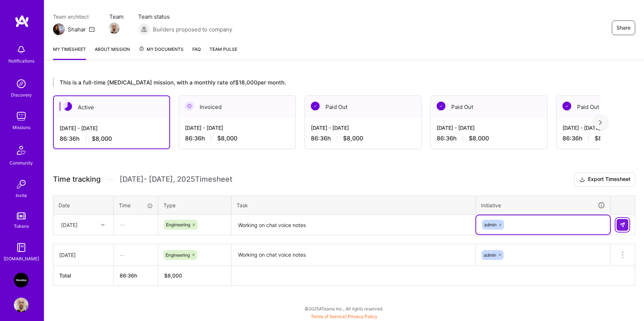 The height and width of the screenshot is (321, 644). What do you see at coordinates (354, 205) in the screenshot?
I see `th: Task` at bounding box center [354, 205].